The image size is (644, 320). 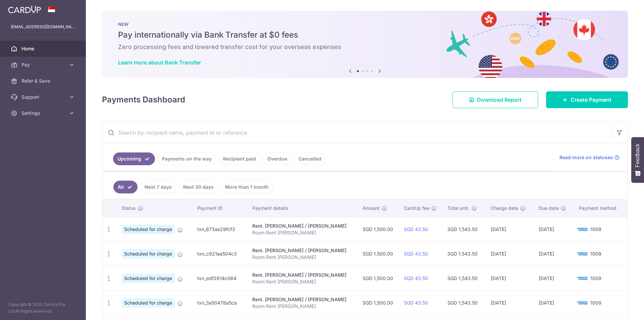 What do you see at coordinates (365, 47) in the screenshot?
I see `h6: Zero processing fees and lowered transfer cost for your overseas expenses` at bounding box center [365, 47].